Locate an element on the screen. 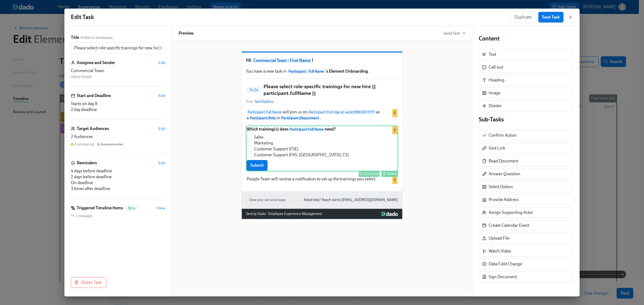 This screenshot has height=305, width=644. span: View is located at coordinates (161, 208).